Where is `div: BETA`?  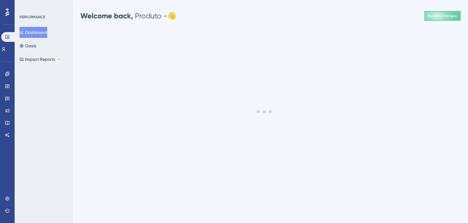
div: BETA is located at coordinates (59, 59).